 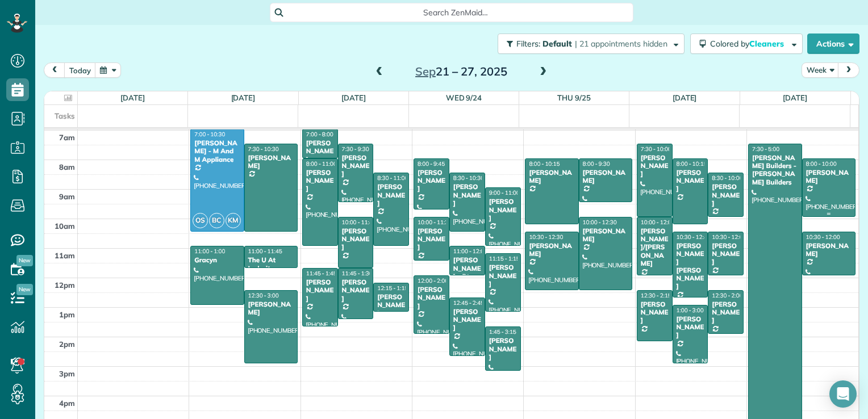 What do you see at coordinates (746, 44) in the screenshot?
I see `button: Colored byCleaners` at bounding box center [746, 44].